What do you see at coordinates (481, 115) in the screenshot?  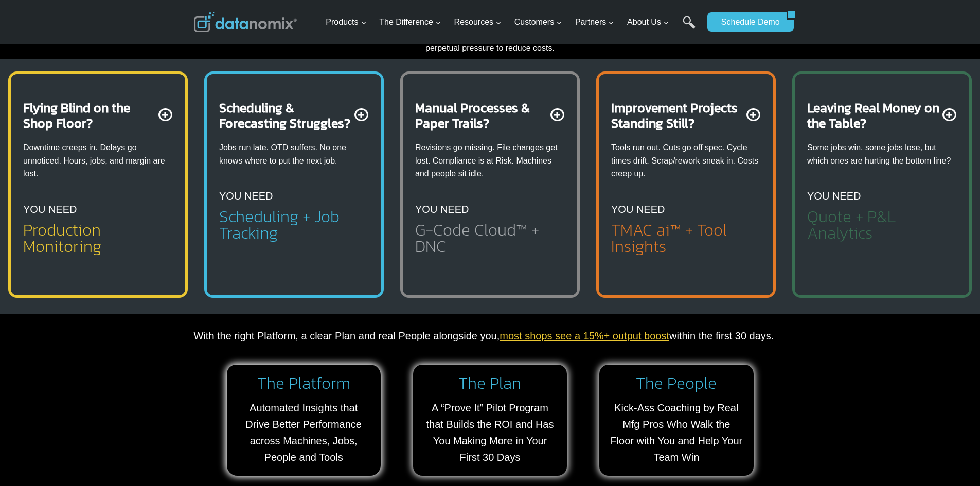 I see `h2: Manual Processes & Paper Trails?` at bounding box center [481, 115].